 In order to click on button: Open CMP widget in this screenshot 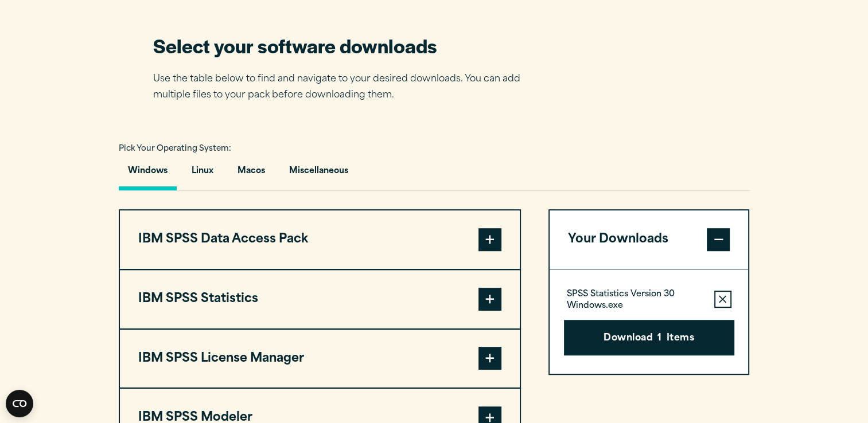, I will do `click(19, 404)`.